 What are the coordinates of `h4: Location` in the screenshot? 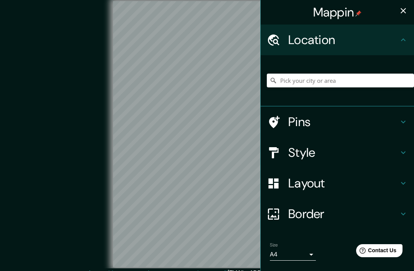 It's located at (343, 40).